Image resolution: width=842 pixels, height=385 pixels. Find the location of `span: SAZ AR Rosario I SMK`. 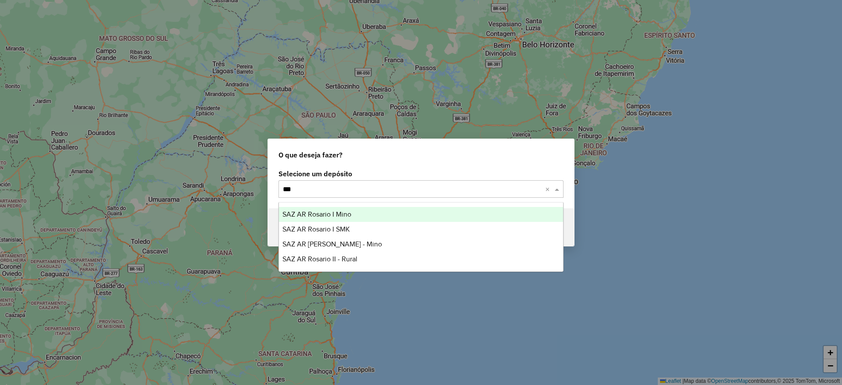

span: SAZ AR Rosario I SMK is located at coordinates (316, 229).